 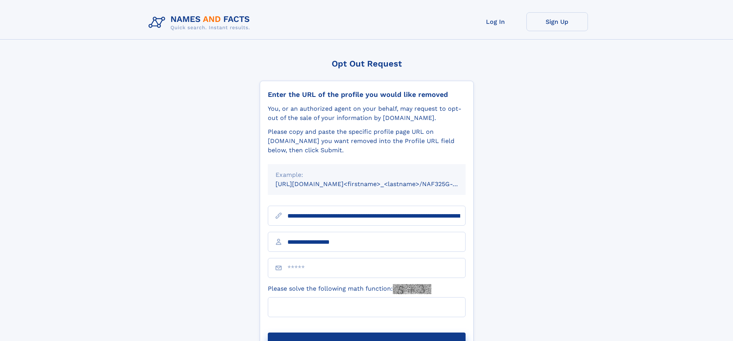 What do you see at coordinates (557, 22) in the screenshot?
I see `a: Sign Up` at bounding box center [557, 22].